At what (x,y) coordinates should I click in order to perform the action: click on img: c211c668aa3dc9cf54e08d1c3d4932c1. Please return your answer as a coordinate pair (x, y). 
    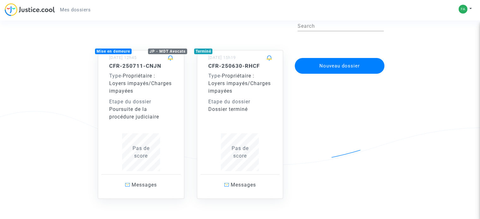
    Looking at the image, I should click on (463, 9).